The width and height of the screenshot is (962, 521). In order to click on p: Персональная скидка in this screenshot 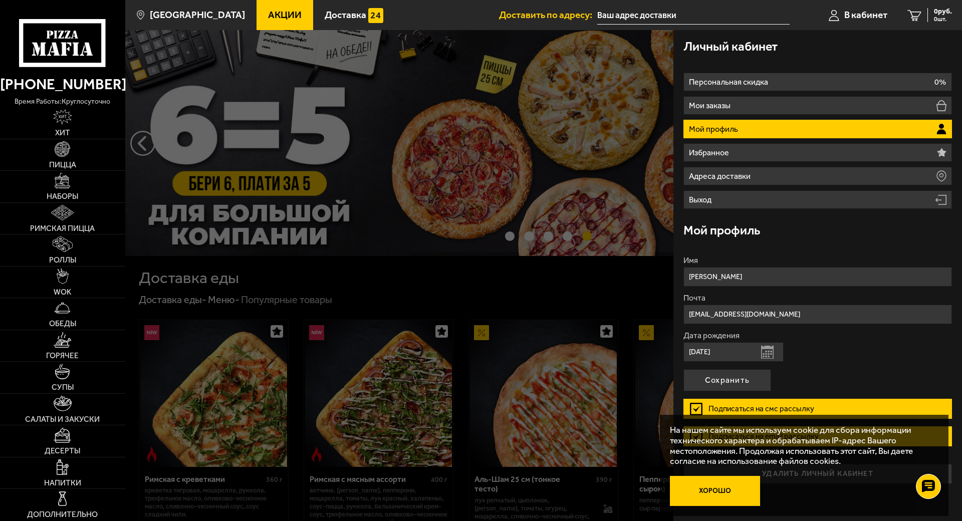, I will do `click(730, 82)`.